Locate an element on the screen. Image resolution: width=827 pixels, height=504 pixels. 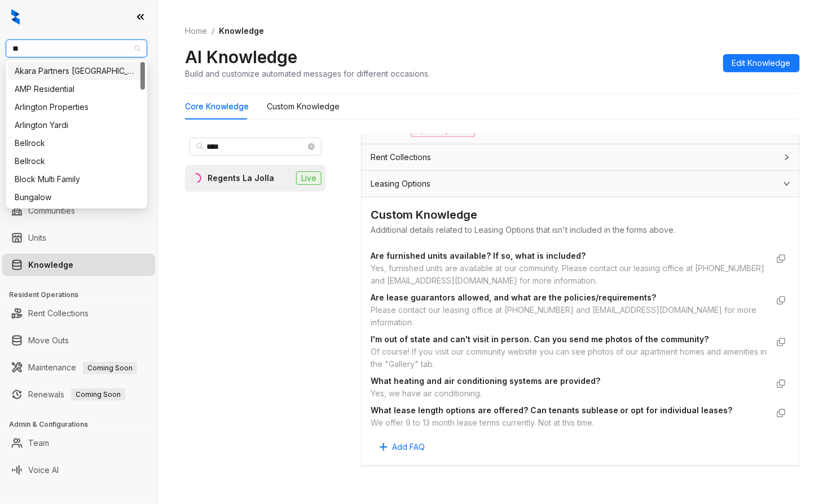
li: Knowledge is located at coordinates (79, 265).